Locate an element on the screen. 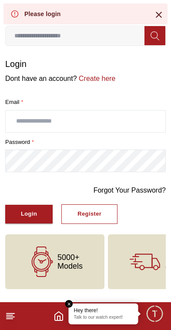 This screenshot has width=171, height=330. div: Register is located at coordinates (89, 214).